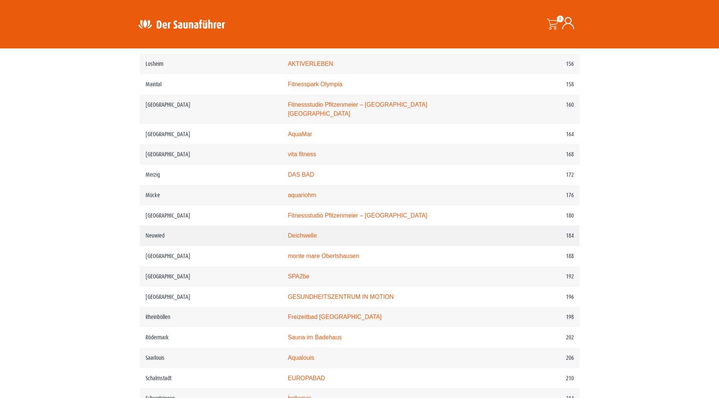 This screenshot has height=398, width=719. Describe the element at coordinates (537, 236) in the screenshot. I see `td: 184` at that location.